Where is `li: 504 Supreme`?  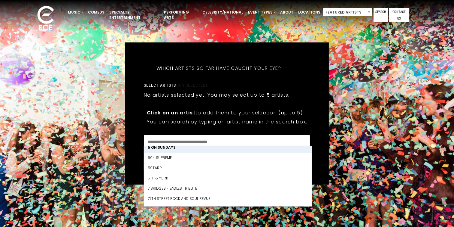
li: 504 Supreme is located at coordinates (228, 157).